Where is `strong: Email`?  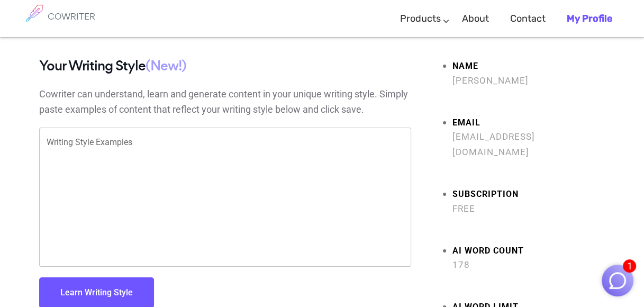
strong: Email is located at coordinates (528, 123).